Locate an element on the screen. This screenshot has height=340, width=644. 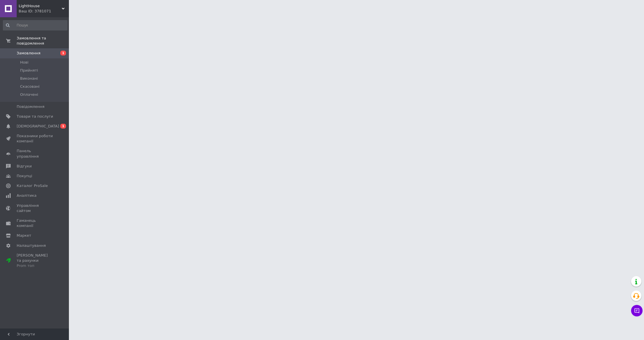
span: LightHouse is located at coordinates (40, 6).